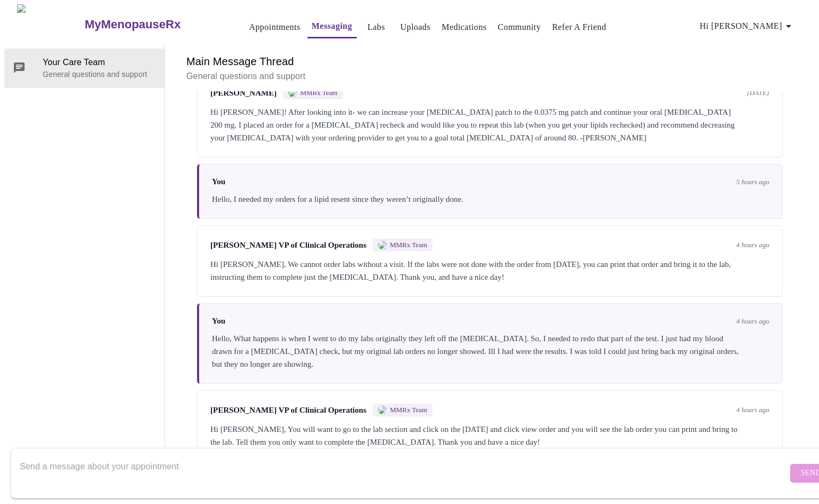  Describe the element at coordinates (274, 27) in the screenshot. I see `button: Appointments` at that location.